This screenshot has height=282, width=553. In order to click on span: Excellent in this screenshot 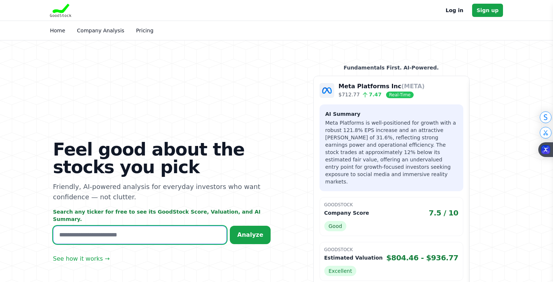, I will do `click(340, 271)`.